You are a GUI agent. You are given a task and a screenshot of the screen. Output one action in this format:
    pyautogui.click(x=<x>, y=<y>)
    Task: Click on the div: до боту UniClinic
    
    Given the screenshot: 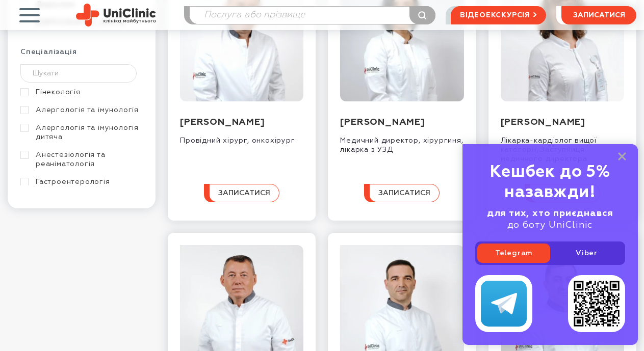 What is the action you would take?
    pyautogui.click(x=550, y=219)
    